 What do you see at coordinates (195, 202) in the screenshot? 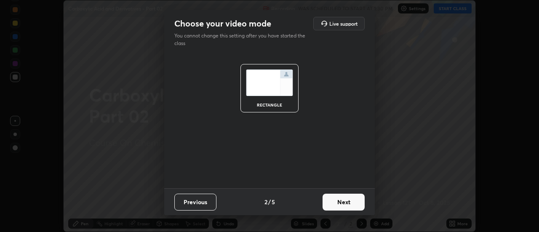
I see `button: Previous` at bounding box center [195, 202].